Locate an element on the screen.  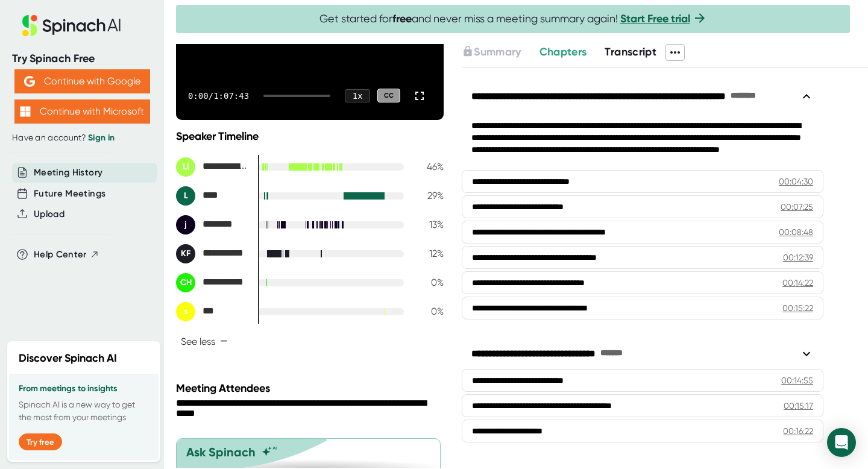
div: Kim Fortner is located at coordinates (212, 253).